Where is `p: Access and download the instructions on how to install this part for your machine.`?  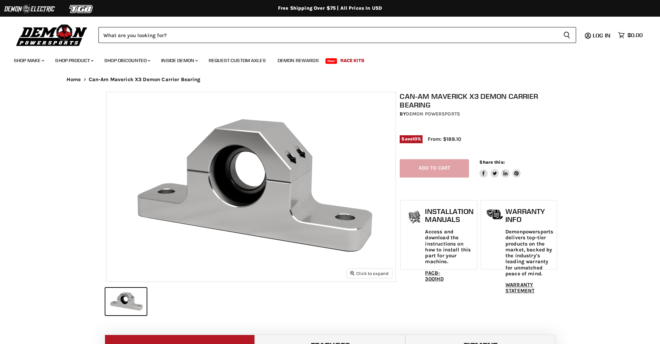
p: Access and download the instructions on how to install this part for your machine. is located at coordinates (449, 247).